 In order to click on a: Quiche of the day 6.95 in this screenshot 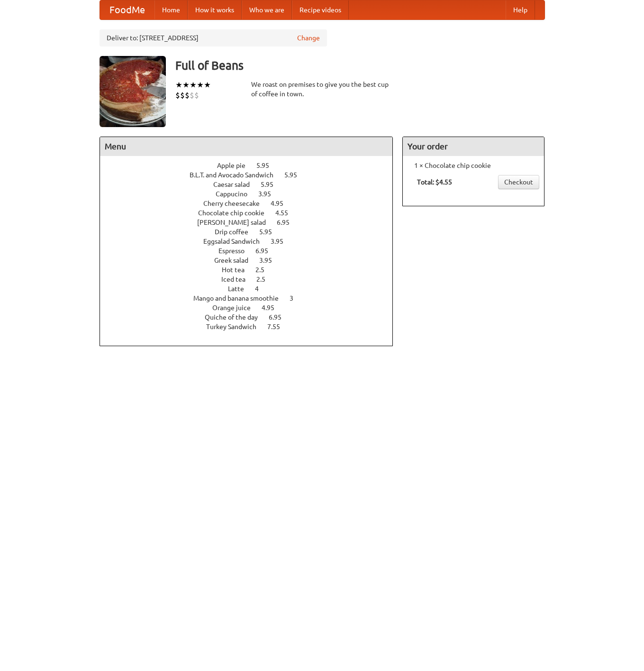, I will do `click(252, 317)`.